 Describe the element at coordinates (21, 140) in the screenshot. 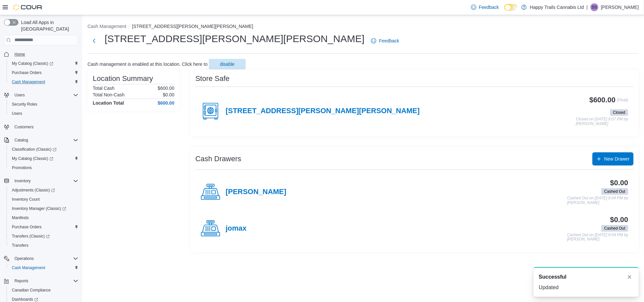

I see `button: Catalog` at that location.